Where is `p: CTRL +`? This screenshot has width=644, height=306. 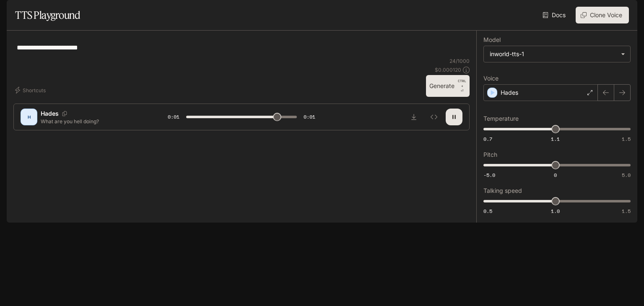
p: CTRL + is located at coordinates (462, 83).